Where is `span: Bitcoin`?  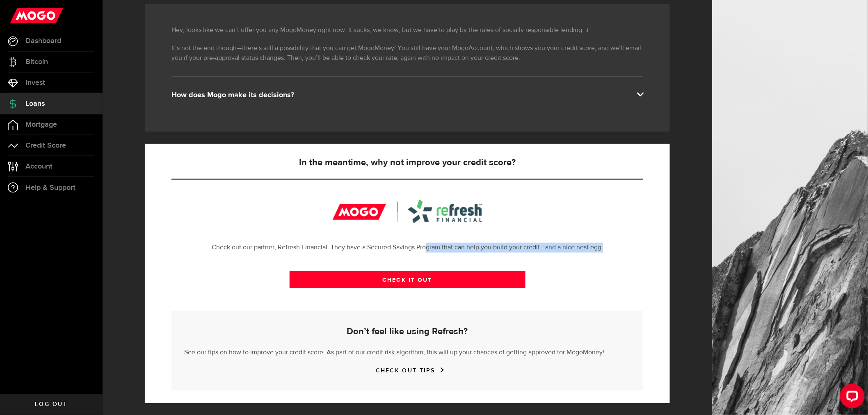
span: Bitcoin is located at coordinates (36, 62).